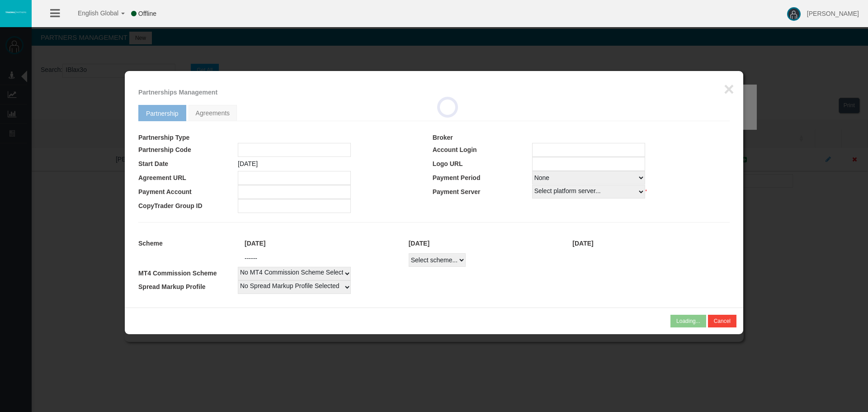 The width and height of the screenshot is (868, 412). Describe the element at coordinates (482, 164) in the screenshot. I see `td: Logo URL` at that location.